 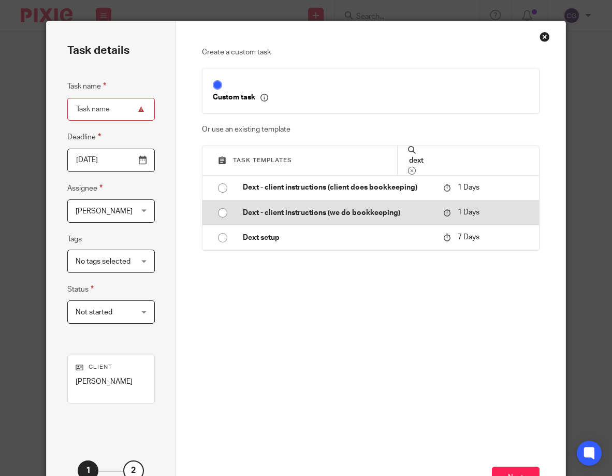 I want to click on input: Search..., so click(x=468, y=160).